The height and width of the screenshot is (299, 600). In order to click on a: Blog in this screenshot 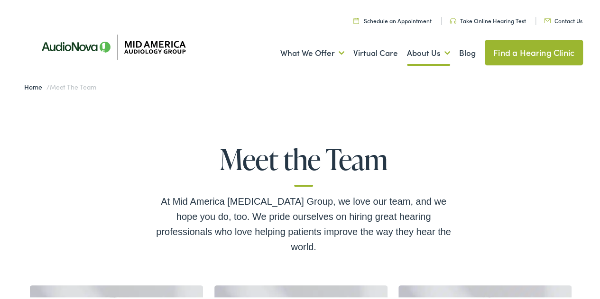, I will do `click(467, 51)`.